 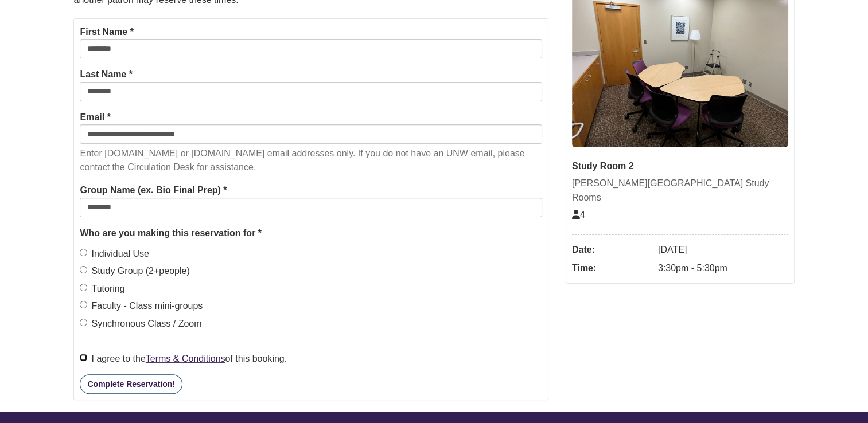 What do you see at coordinates (83, 252) in the screenshot?
I see `input: Individual Use` at bounding box center [83, 252].